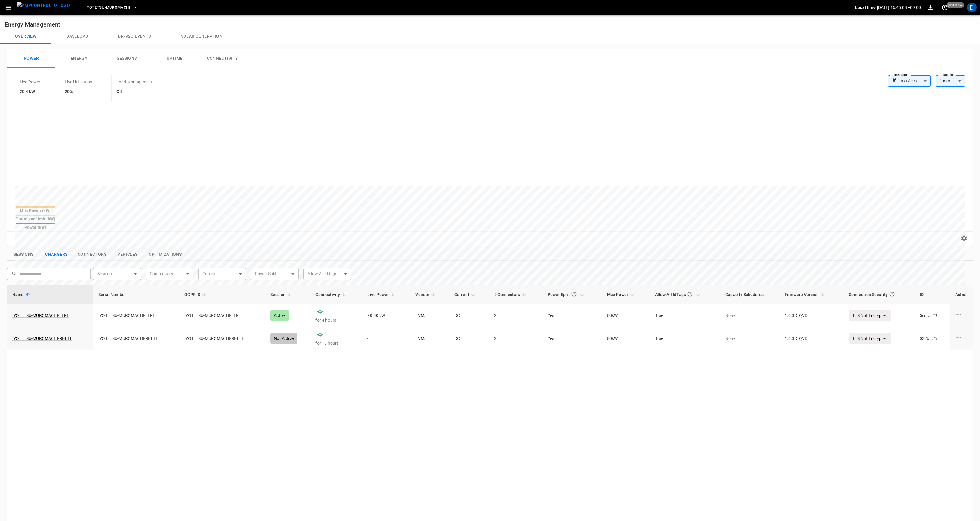 This screenshot has height=521, width=980. Describe the element at coordinates (111, 8) in the screenshot. I see `button: Iyotetsu-Muromachi` at that location.